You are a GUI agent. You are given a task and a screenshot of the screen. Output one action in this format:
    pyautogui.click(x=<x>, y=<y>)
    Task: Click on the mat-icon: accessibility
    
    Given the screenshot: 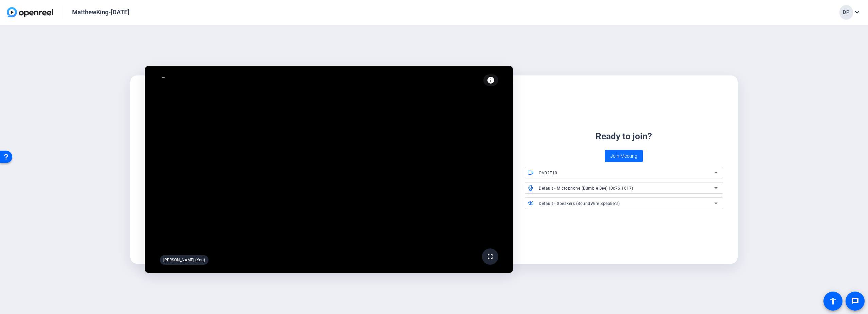 What is the action you would take?
    pyautogui.click(x=833, y=301)
    